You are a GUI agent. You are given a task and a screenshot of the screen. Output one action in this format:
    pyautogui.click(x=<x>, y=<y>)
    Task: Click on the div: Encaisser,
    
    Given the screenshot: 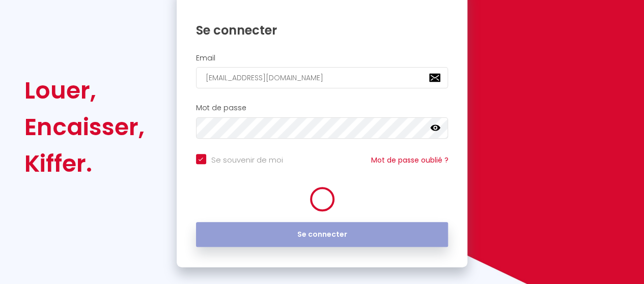 What is the action you would take?
    pyautogui.click(x=84, y=127)
    